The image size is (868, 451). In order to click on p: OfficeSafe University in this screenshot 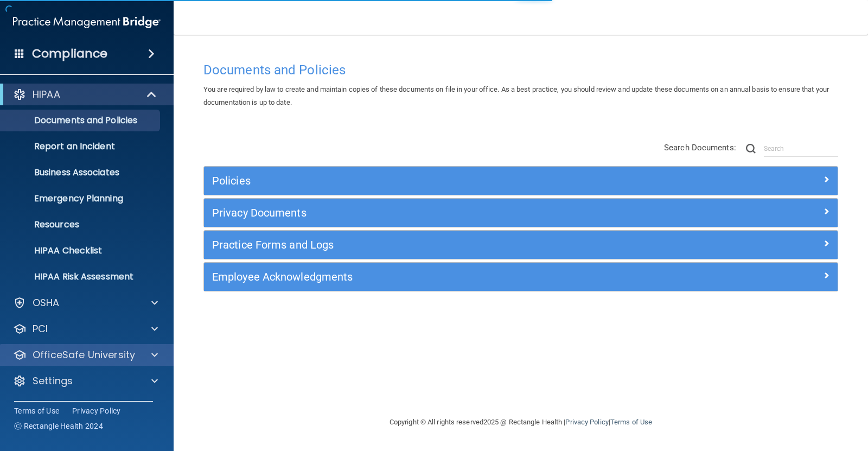, I will do `click(83, 355)`.